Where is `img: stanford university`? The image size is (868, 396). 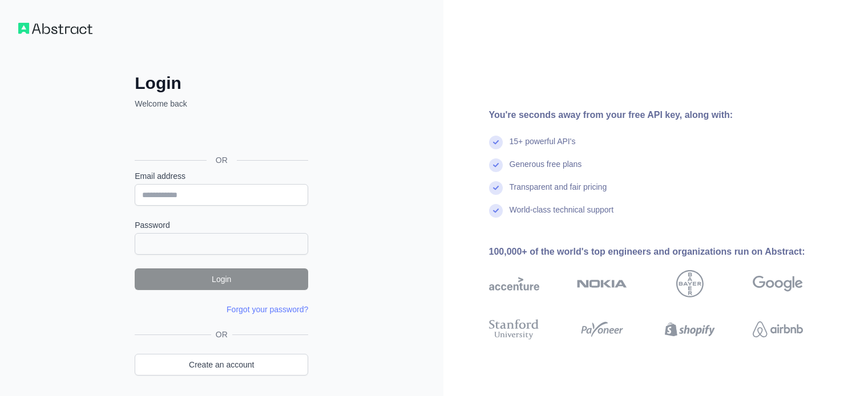 img: stanford university is located at coordinates (515, 330).